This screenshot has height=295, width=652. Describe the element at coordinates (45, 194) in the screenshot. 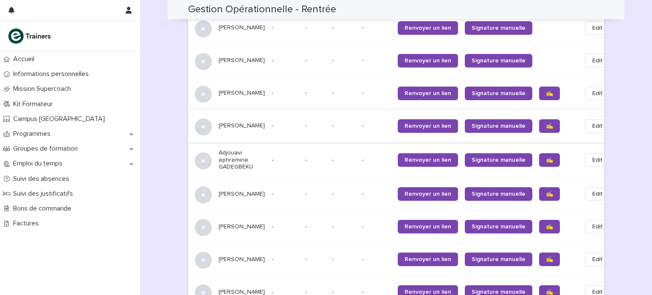

I see `p: Suivi des justificatifs` at that location.